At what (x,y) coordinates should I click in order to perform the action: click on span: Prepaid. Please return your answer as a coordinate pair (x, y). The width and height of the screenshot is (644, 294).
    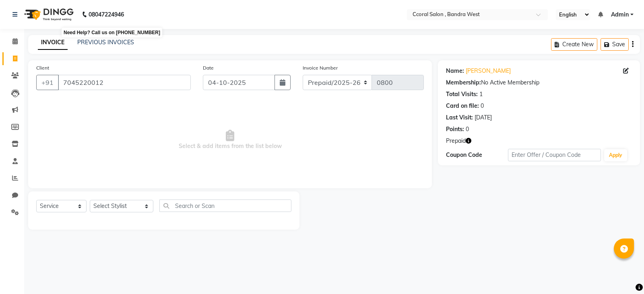
    Looking at the image, I should click on (456, 141).